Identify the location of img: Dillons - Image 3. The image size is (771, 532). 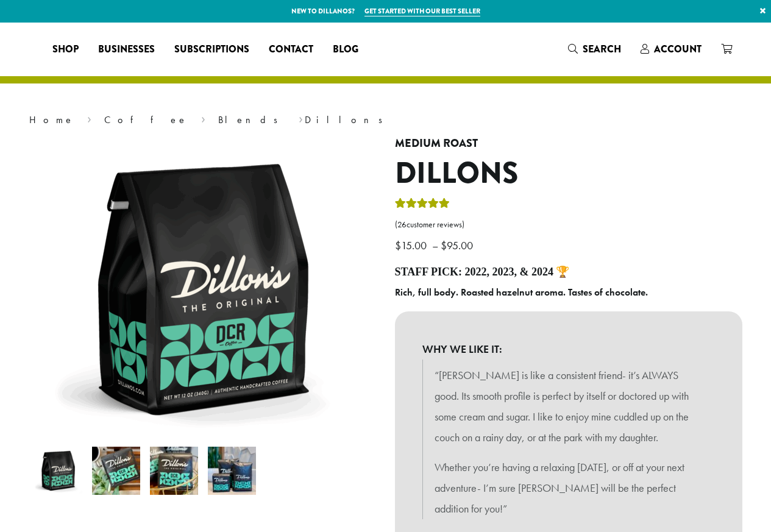
(174, 470).